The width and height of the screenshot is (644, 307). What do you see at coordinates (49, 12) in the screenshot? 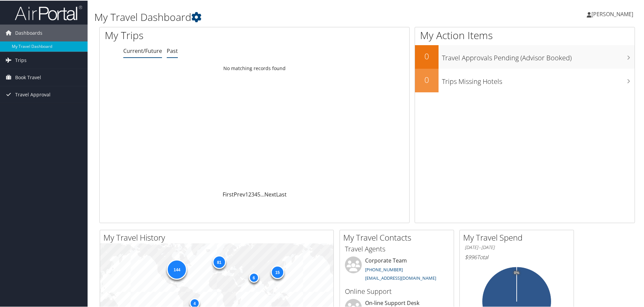
I see `img: airportal-logo.png` at bounding box center [49, 12].